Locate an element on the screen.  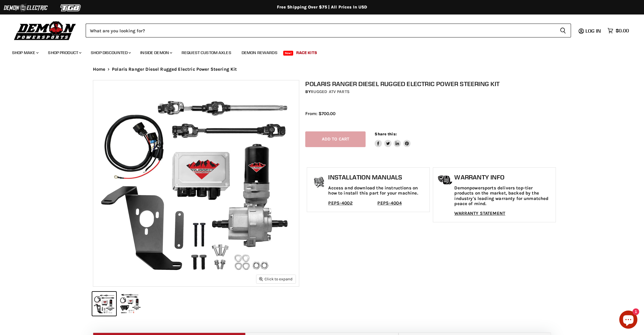
span: Log in is located at coordinates (593, 31).